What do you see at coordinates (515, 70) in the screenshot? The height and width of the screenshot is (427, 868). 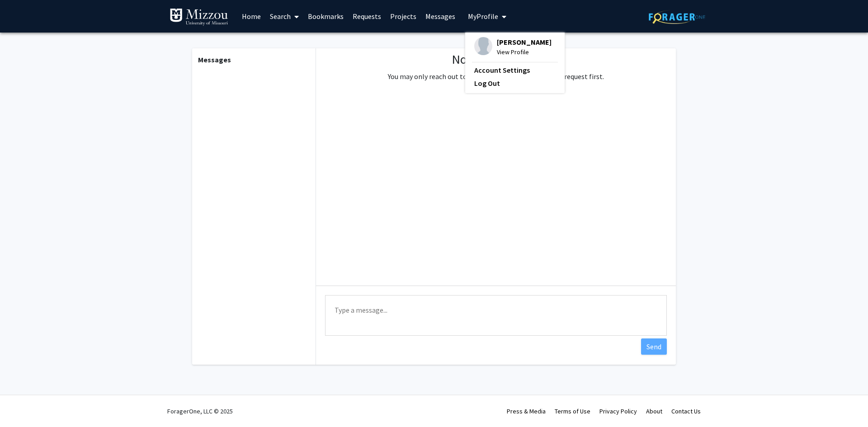 I see `a: Account Settings` at bounding box center [515, 70].